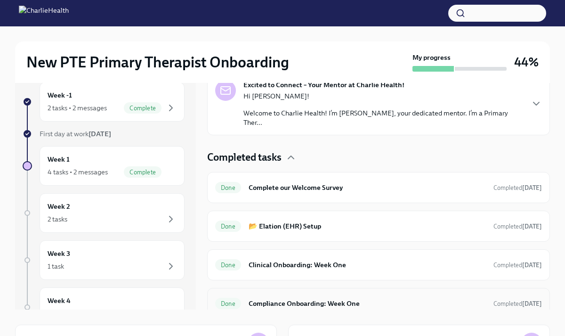 Image resolution: width=565 pixels, height=336 pixels. I want to click on div: 2 tasks • 2 messages, so click(77, 108).